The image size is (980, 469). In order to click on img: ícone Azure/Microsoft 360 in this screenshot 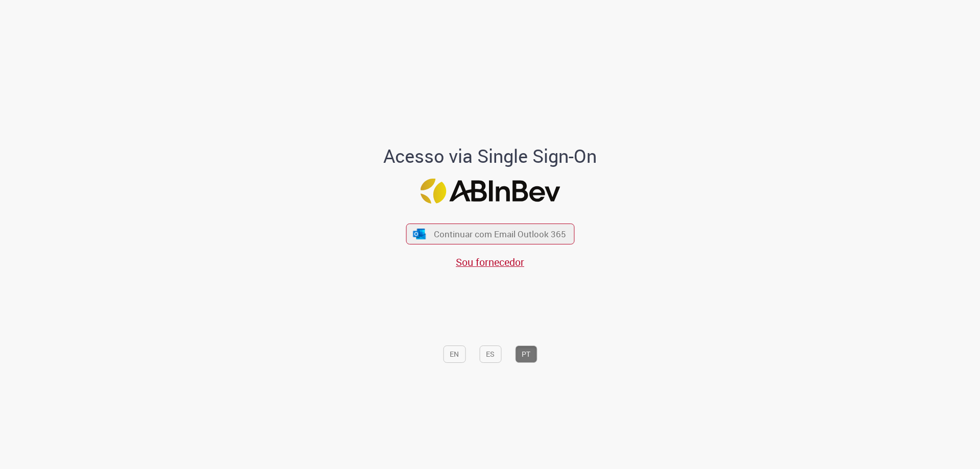, I will do `click(420, 234)`.